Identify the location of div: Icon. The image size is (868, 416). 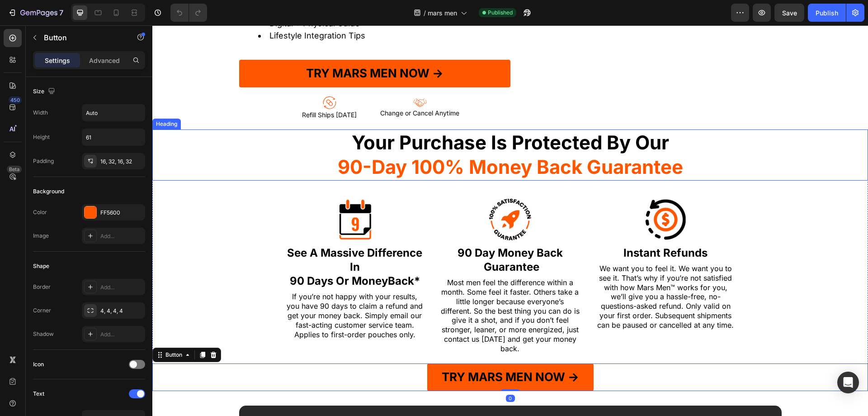
(39, 364).